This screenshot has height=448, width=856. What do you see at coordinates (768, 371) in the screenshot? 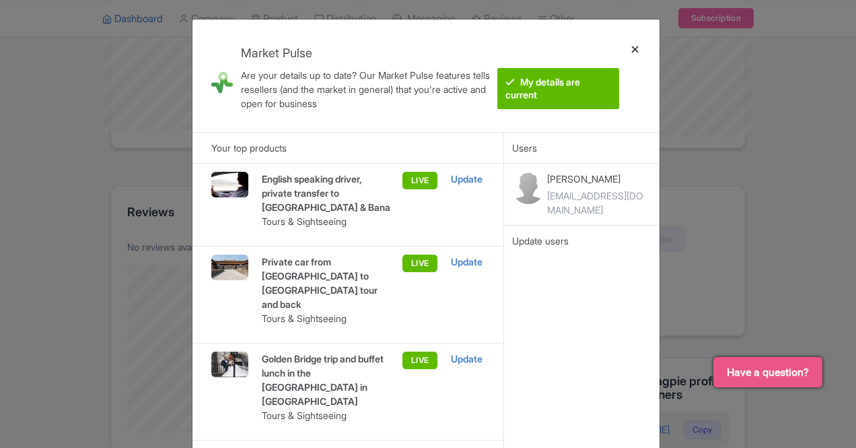
I see `button: Have a question?` at bounding box center [768, 371].